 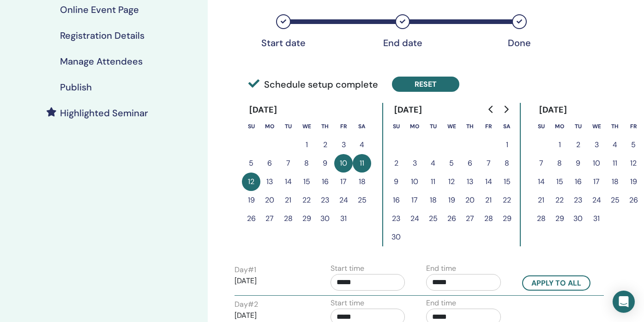 What do you see at coordinates (76, 87) in the screenshot?
I see `h4: Publish` at bounding box center [76, 87].